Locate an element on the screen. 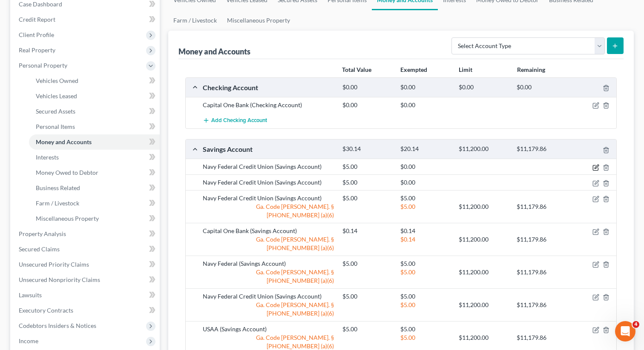 The width and height of the screenshot is (644, 350). strong: Remaining is located at coordinates (531, 69).